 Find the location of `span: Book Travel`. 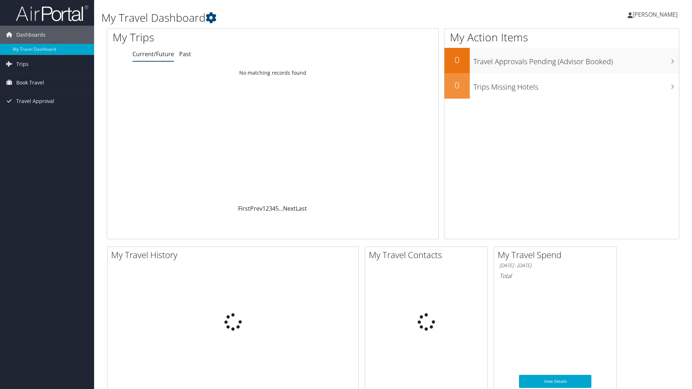

span: Book Travel is located at coordinates (30, 83).